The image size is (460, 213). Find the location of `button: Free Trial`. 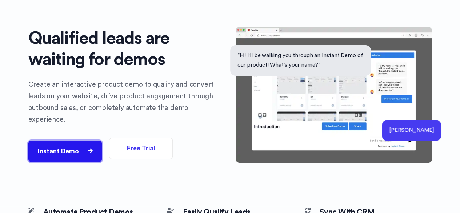

button: Free Trial is located at coordinates (141, 148).